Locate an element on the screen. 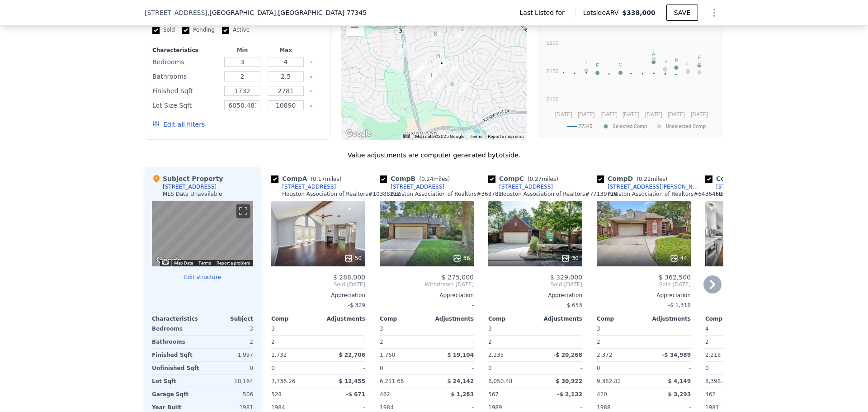 The width and height of the screenshot is (868, 412). div: 1,997 is located at coordinates (229, 355).